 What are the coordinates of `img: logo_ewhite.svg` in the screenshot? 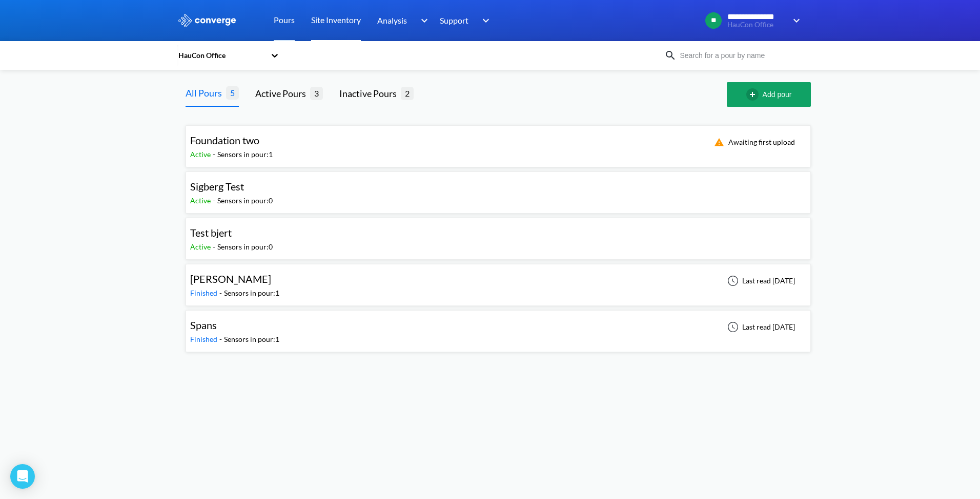 It's located at (207, 21).